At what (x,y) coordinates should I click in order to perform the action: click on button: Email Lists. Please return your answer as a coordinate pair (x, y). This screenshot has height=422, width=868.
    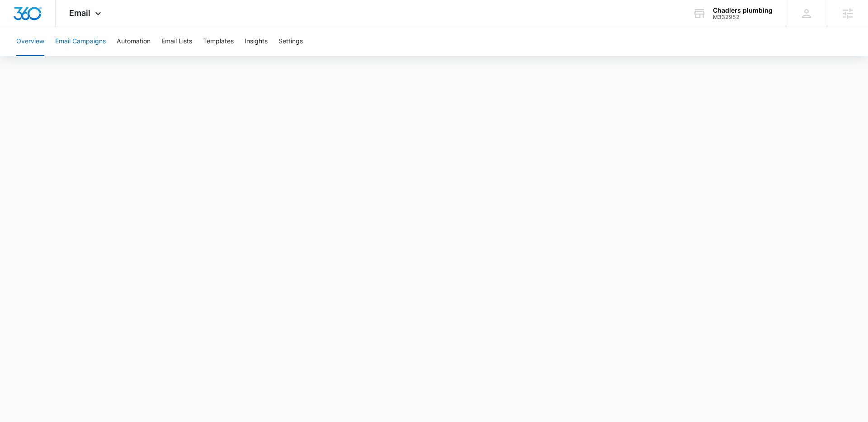
    Looking at the image, I should click on (176, 41).